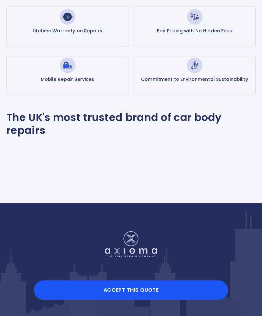 This screenshot has width=262, height=316. What do you see at coordinates (194, 79) in the screenshot?
I see `p: Commitment to Environmental Sustainability` at bounding box center [194, 79].